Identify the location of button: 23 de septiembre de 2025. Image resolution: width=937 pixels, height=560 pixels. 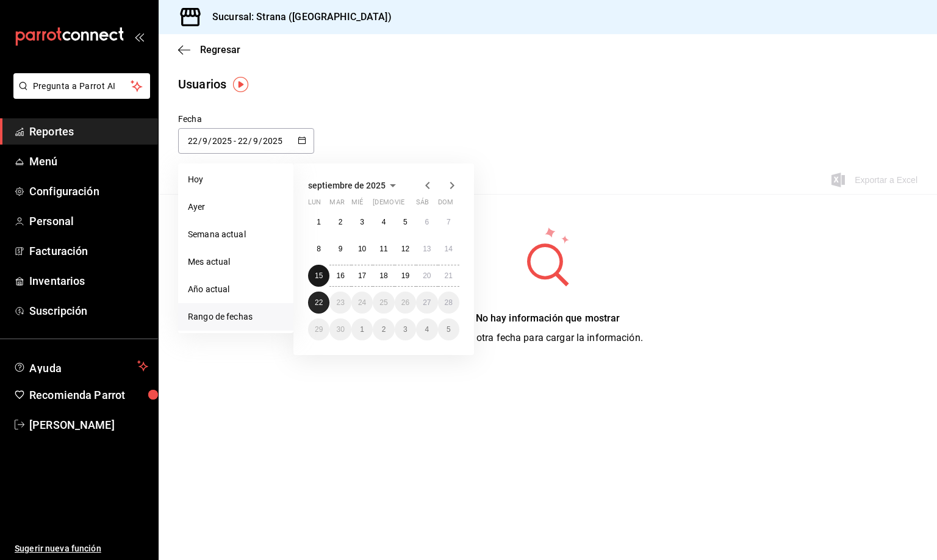
(340, 302).